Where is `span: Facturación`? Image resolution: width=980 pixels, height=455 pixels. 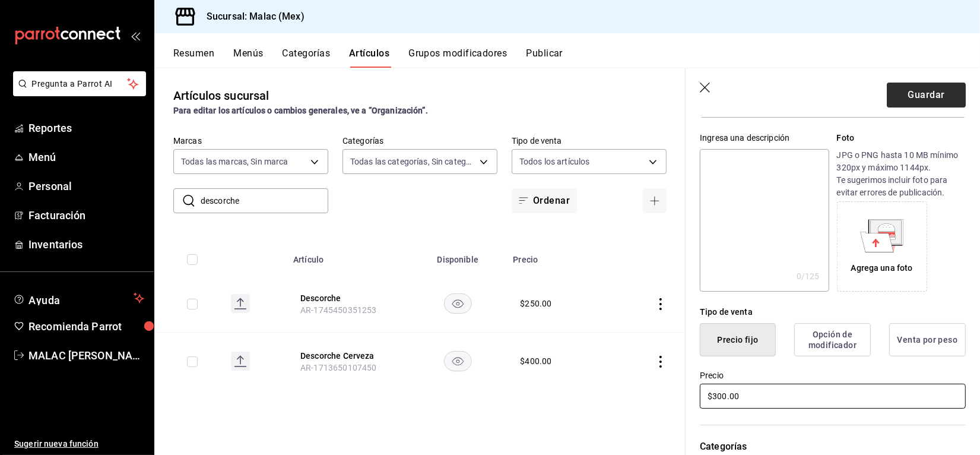
span: Facturación is located at coordinates (86, 215).